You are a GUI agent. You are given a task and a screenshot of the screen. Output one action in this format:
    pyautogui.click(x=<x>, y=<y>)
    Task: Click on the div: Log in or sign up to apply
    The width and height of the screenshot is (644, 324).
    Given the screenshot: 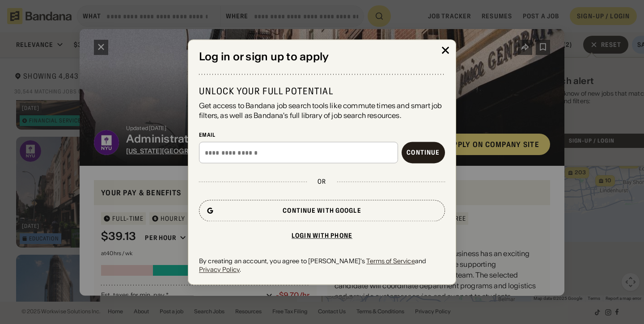 What is the action you would take?
    pyautogui.click(x=322, y=57)
    